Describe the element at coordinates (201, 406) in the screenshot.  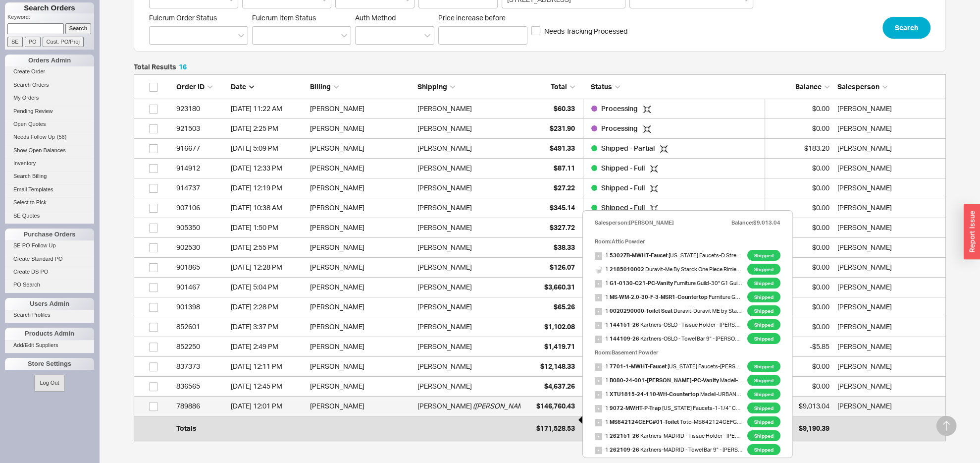
I see `div: 789886` at that location.